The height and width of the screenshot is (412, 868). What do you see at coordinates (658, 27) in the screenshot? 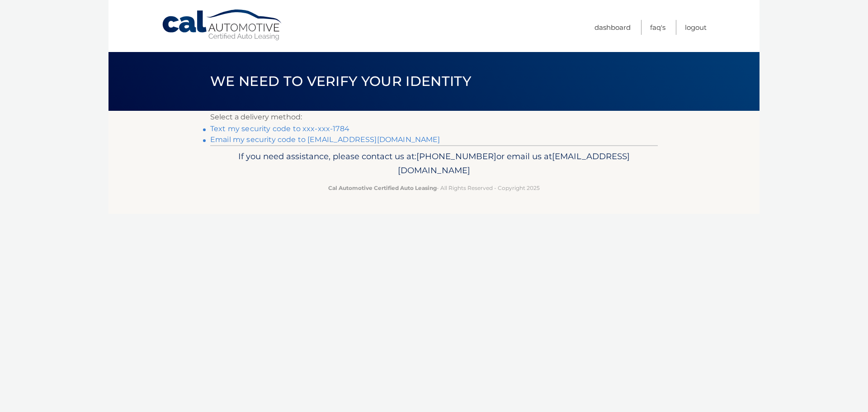
I see `a: FAQ's` at bounding box center [658, 27].